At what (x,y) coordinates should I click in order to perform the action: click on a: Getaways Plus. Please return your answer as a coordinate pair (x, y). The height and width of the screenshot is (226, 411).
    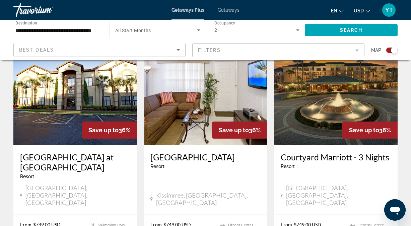
    Looking at the image, I should click on (188, 10).